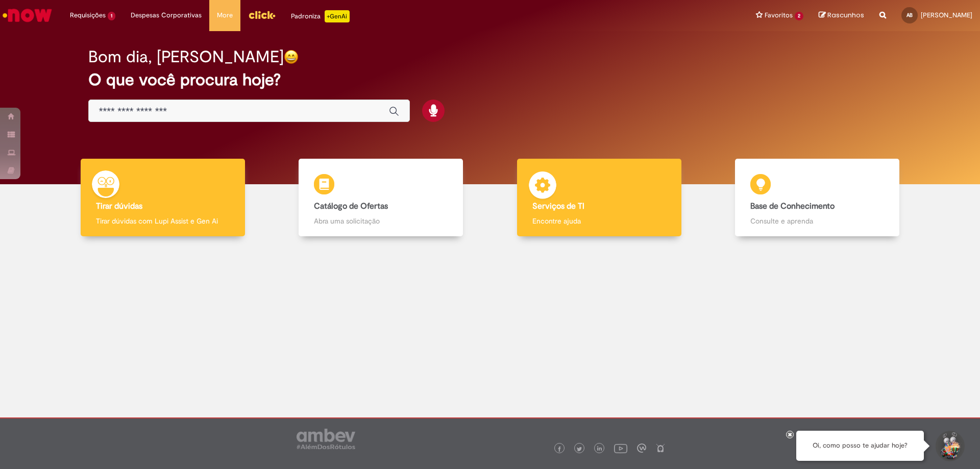 The width and height of the screenshot is (980, 469). I want to click on a: Base de Conhecimento Consulte e aprenda, so click(817, 197).